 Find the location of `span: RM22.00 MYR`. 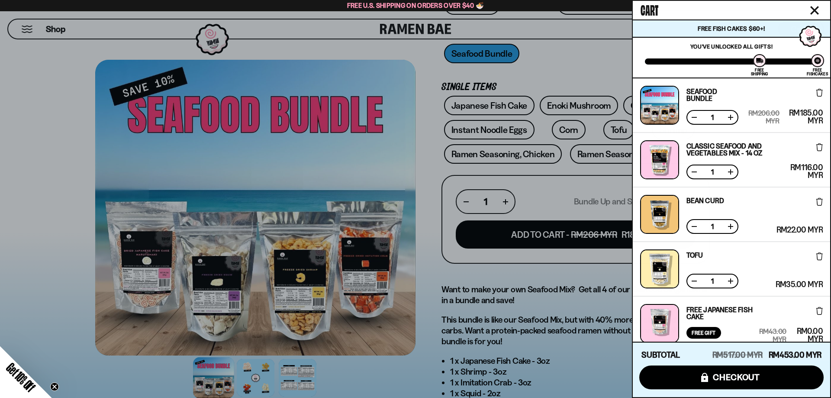

span: RM22.00 MYR is located at coordinates (800, 230).